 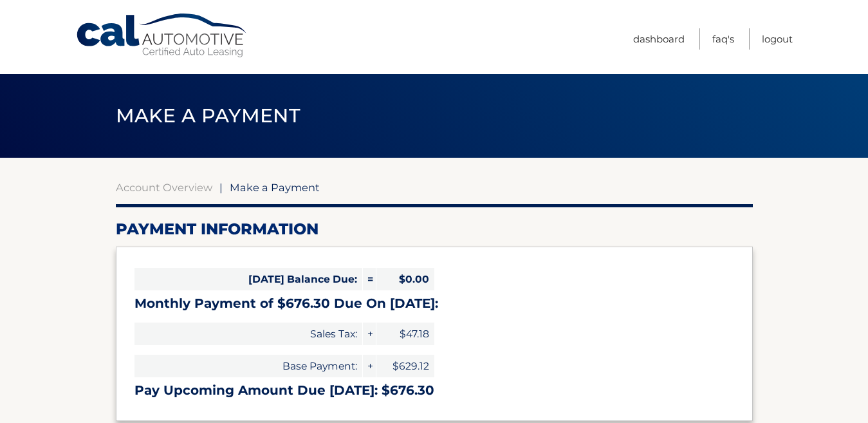 What do you see at coordinates (405, 279) in the screenshot?
I see `span: $0.00` at bounding box center [405, 279].